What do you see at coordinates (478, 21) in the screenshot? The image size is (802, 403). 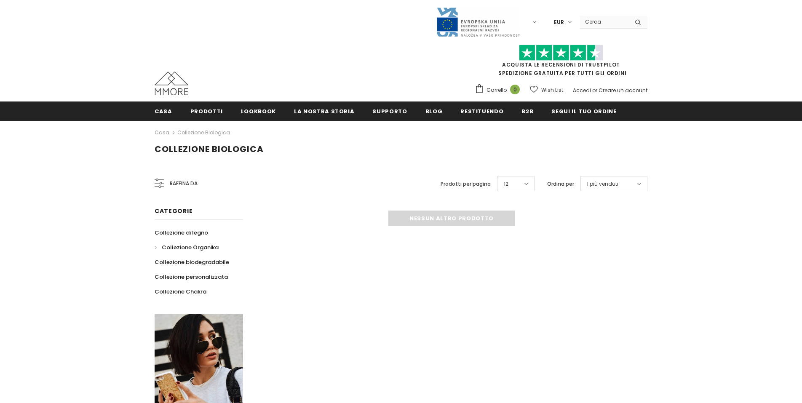 I see `a: Javni Razpis` at bounding box center [478, 21].